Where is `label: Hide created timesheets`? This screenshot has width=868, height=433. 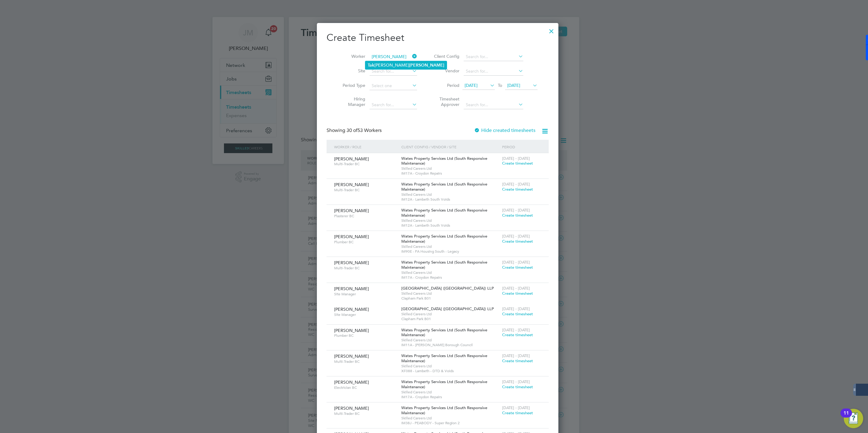
label: Hide created timesheets is located at coordinates (504, 130).